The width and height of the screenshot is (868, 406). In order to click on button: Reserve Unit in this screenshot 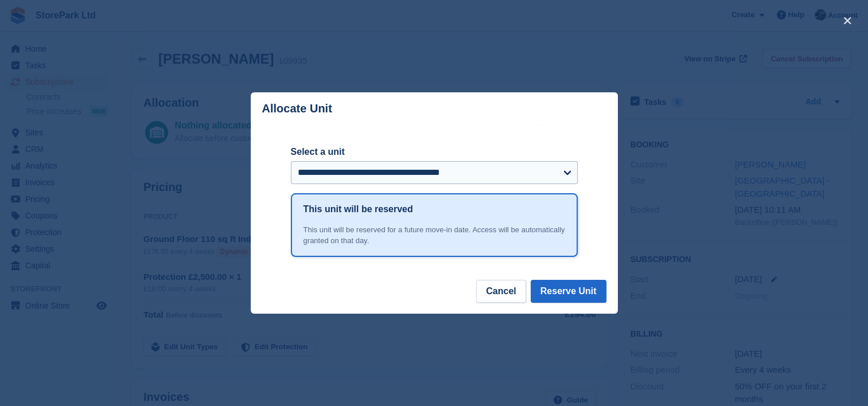, I will do `click(568, 291)`.